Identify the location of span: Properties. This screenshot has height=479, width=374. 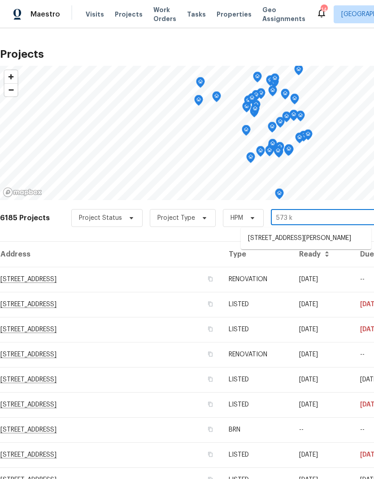
(234, 14).